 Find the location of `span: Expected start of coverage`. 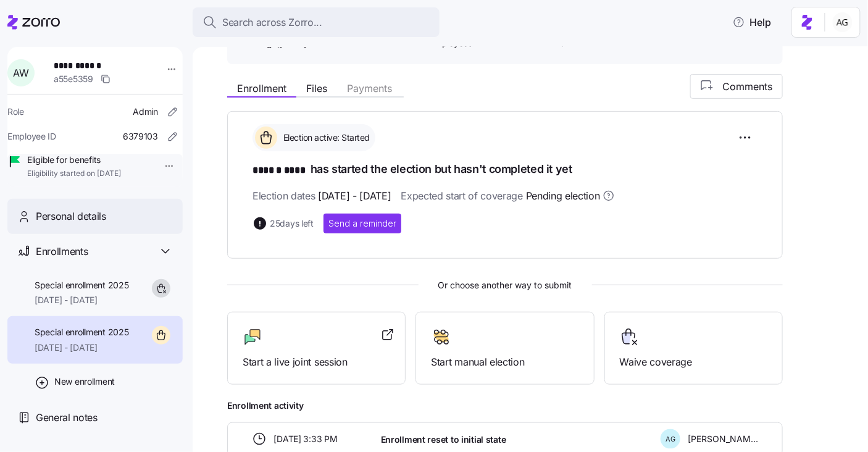

span: Expected start of coverage is located at coordinates (507, 196).